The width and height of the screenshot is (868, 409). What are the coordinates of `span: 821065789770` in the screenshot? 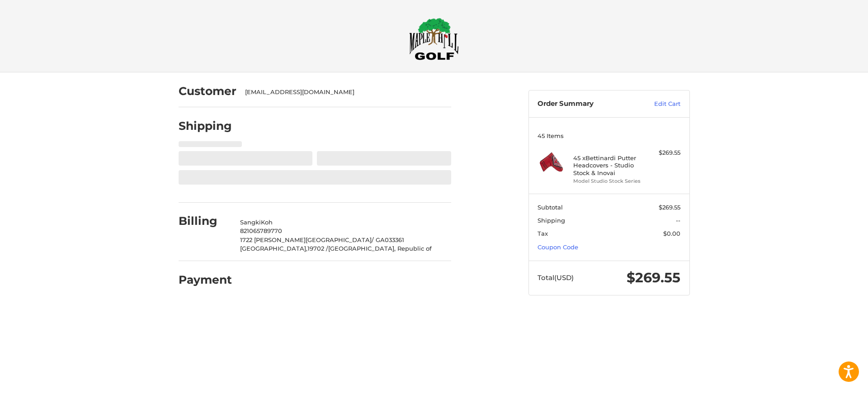 It's located at (260, 230).